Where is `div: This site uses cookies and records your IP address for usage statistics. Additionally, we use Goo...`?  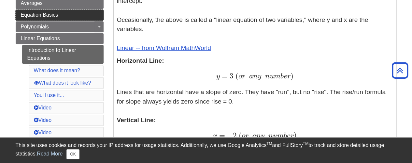 div: This site uses cookies and records your IP address for usage statistics. Additionally, we use Goo... is located at coordinates (206, 150).